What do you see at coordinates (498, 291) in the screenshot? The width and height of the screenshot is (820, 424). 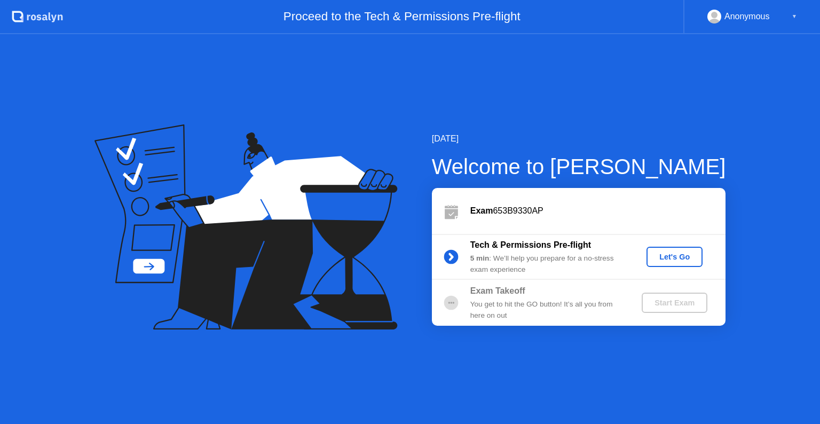 I see `b: Exam Takeoff` at bounding box center [498, 291].